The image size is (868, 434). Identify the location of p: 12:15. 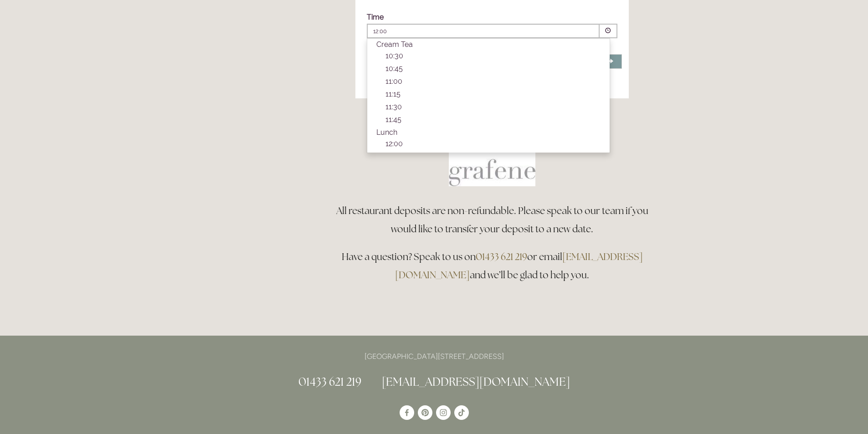
(493, 156).